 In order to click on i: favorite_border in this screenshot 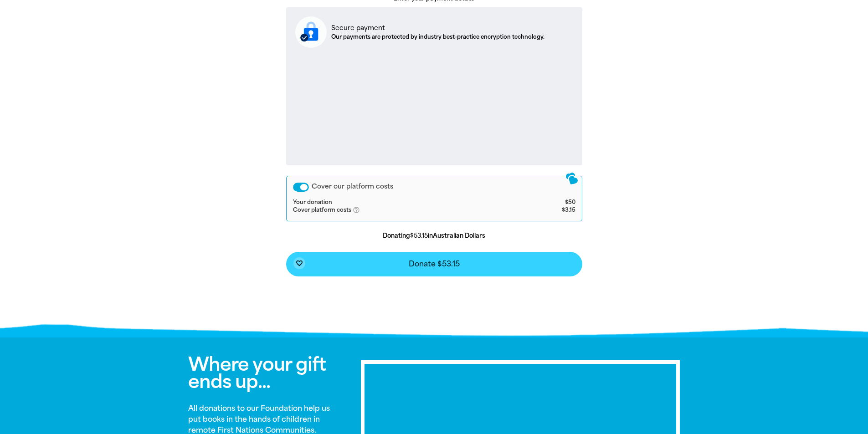, I will do `click(300, 263)`.